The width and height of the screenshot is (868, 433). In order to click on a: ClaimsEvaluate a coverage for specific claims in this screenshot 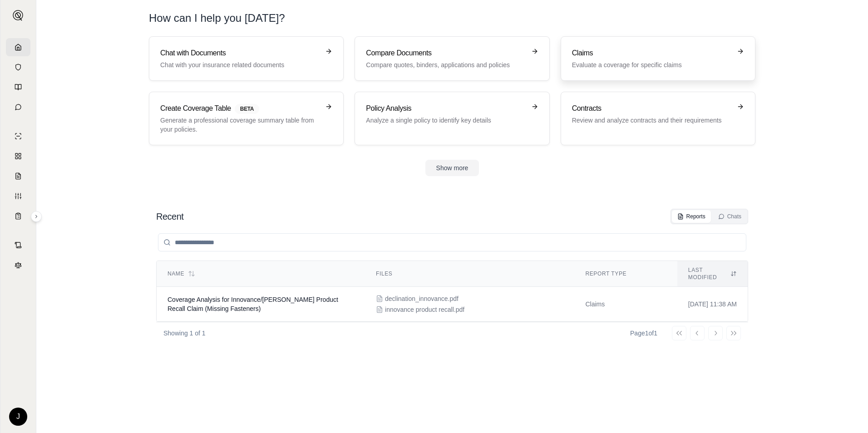, I will do `click(658, 59)`.